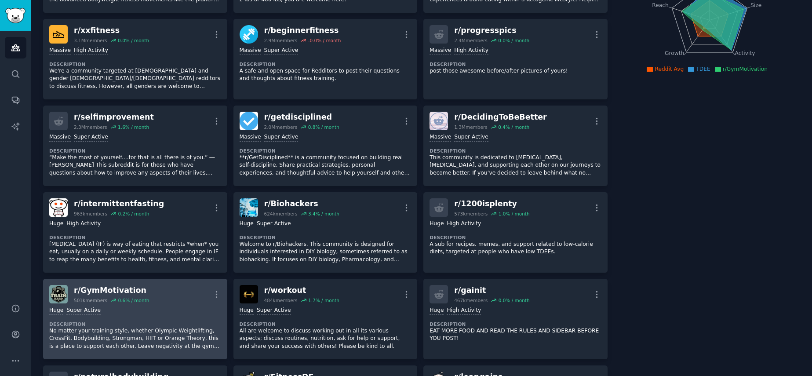  I want to click on a: r/progresspics2.4Mmembers0.0% / monthMassiveHigh ActivityDescriptionpost those awesome before/aft..., so click(515, 59).